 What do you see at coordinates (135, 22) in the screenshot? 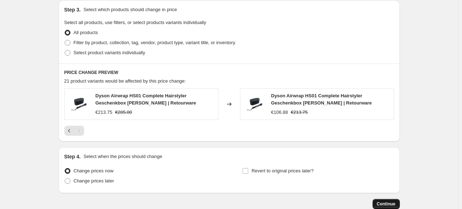
I see `span: Select all products, use filters, or select products variants individually` at bounding box center [135, 22].